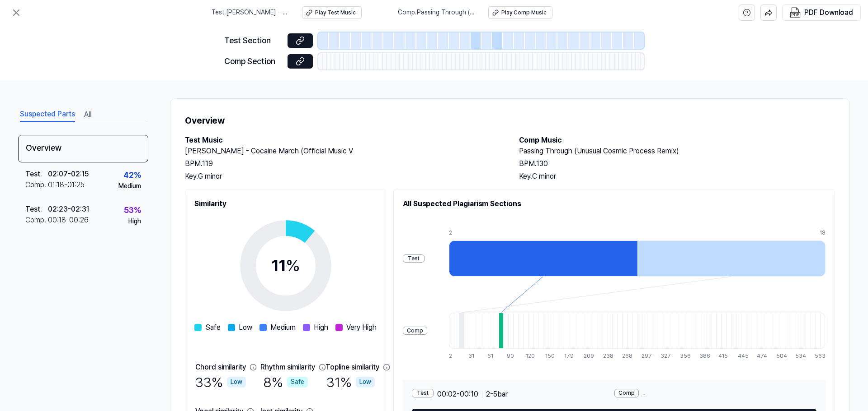 The image size is (868, 411). I want to click on div: Comp Section, so click(253, 62).